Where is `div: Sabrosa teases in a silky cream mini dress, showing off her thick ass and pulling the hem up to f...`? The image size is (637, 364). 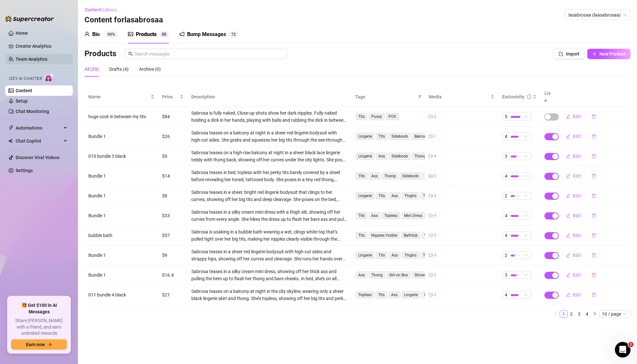
div: Sabrosa teases in a silky cream mini dress, showing off her thick ass and pulling the hem up to f... is located at coordinates (269, 275).